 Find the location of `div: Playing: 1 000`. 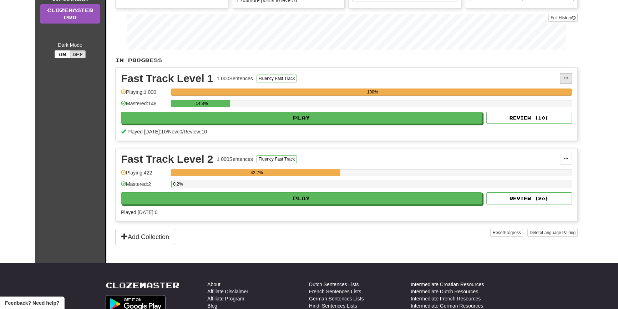

div: Playing: 1 000 is located at coordinates (144, 94).